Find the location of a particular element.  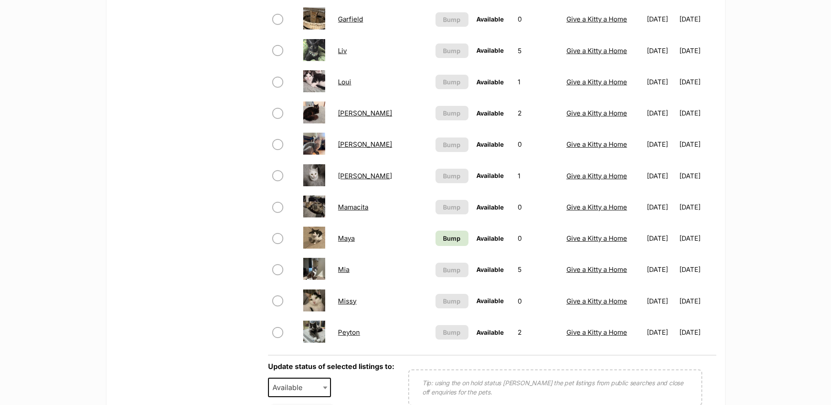

a: Garfield is located at coordinates (350, 19).